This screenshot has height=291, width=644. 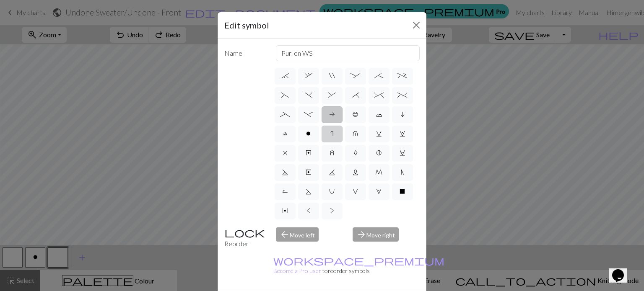 I want to click on span: D, so click(x=285, y=172).